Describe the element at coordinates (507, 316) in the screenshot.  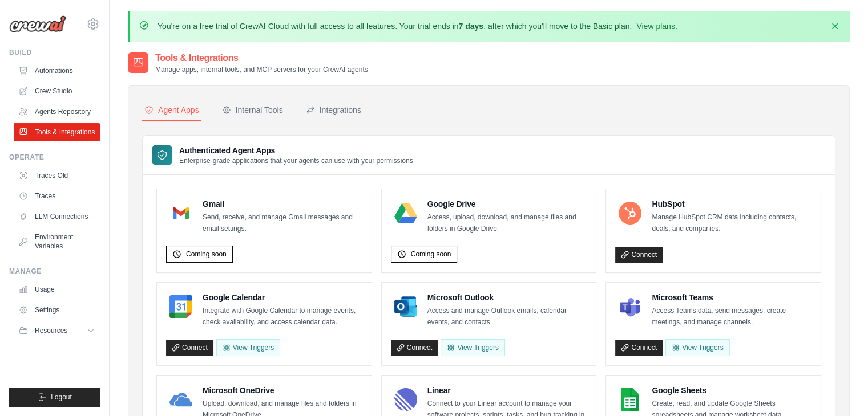
I see `p: Access and manage Outlook emails, calendar events, and contacts.` at that location.